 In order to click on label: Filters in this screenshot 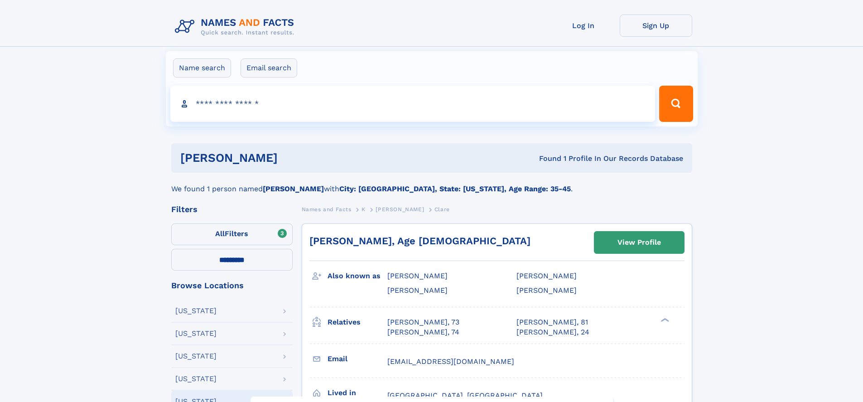, I will do `click(232, 234)`.